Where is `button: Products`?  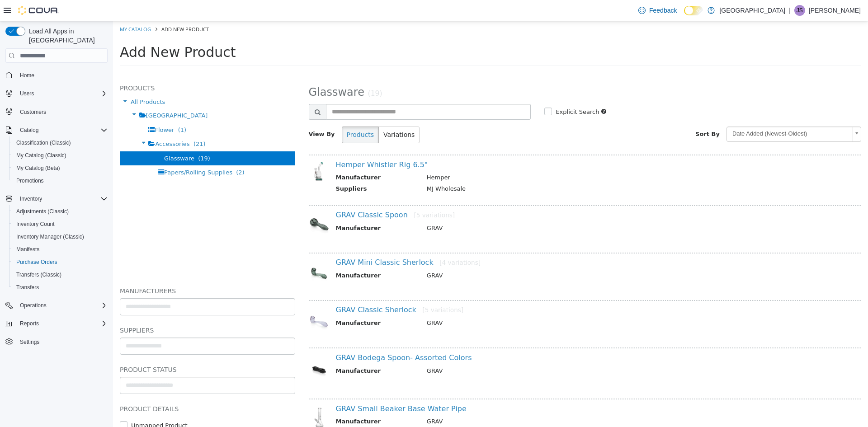 button: Products is located at coordinates (247, 113).